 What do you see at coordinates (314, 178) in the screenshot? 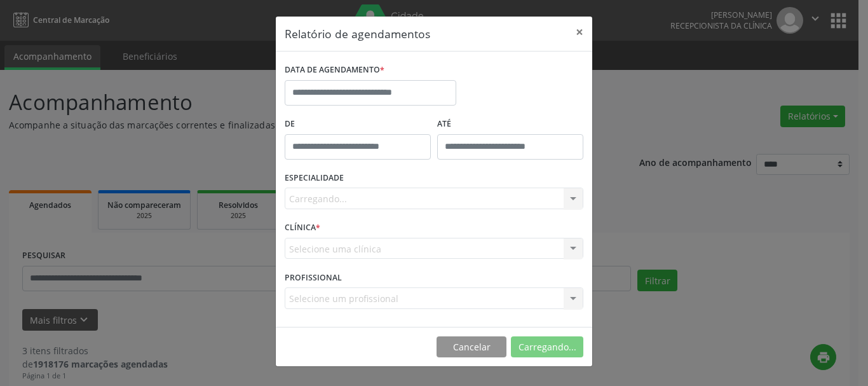
I see `label: ESPECIALIDADE` at bounding box center [314, 178].